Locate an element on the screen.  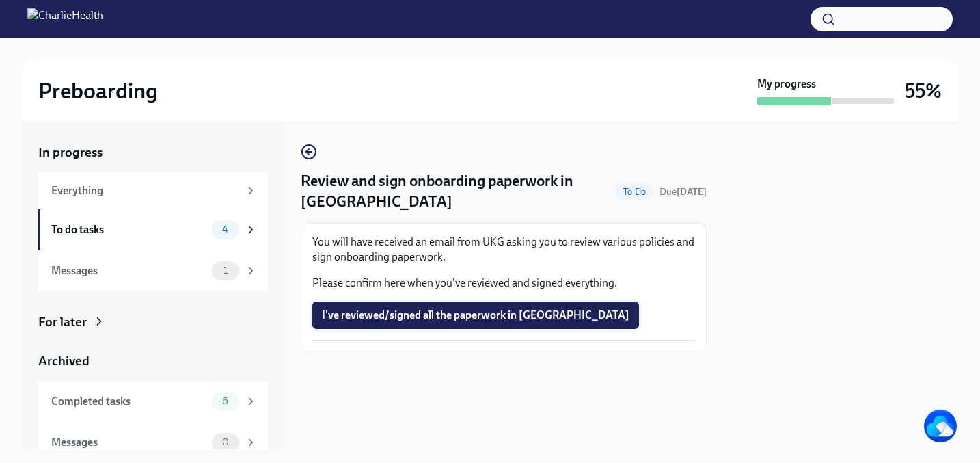
span: 0 is located at coordinates (226, 442).